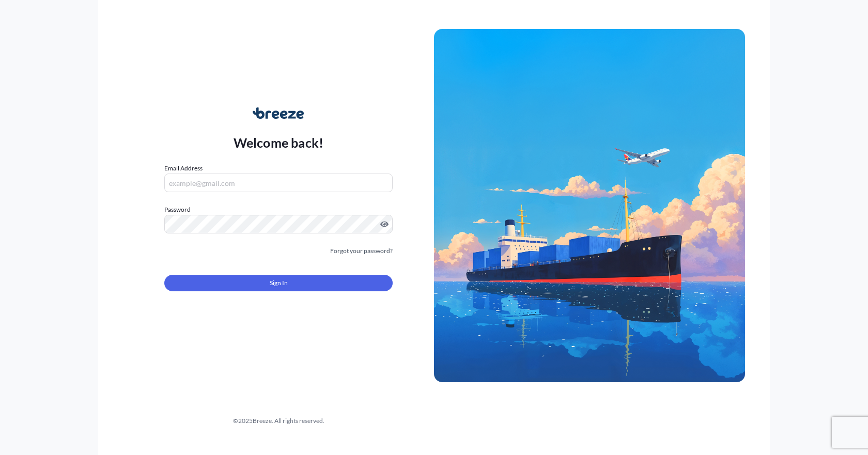 The image size is (868, 455). I want to click on a: Forgot your password?, so click(361, 251).